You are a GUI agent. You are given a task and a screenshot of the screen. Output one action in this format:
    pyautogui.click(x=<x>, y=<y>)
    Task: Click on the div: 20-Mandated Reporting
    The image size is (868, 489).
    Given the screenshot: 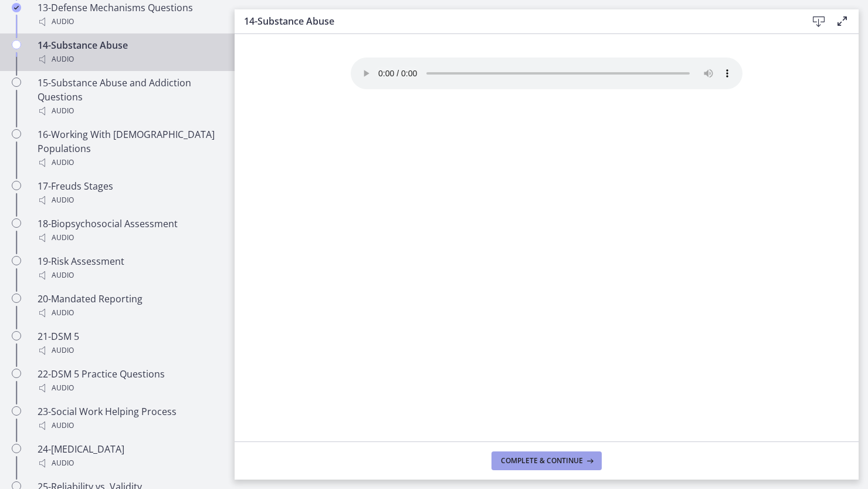 What is the action you would take?
    pyautogui.click(x=129, y=305)
    